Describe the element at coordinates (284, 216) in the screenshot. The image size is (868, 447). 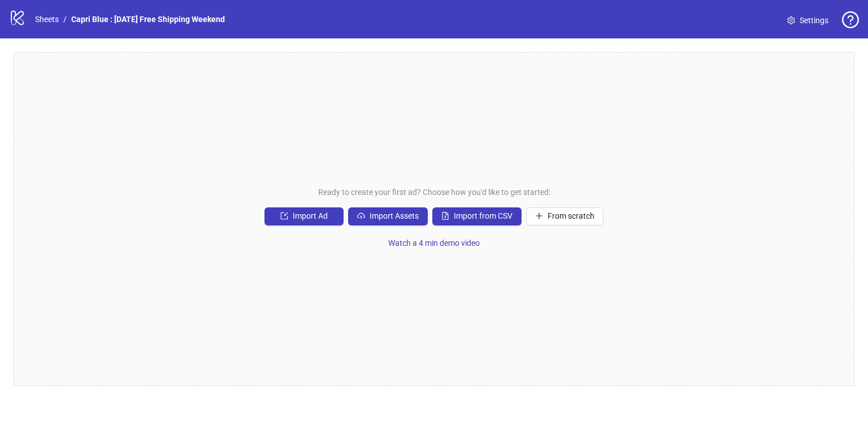
I see `span: import` at that location.